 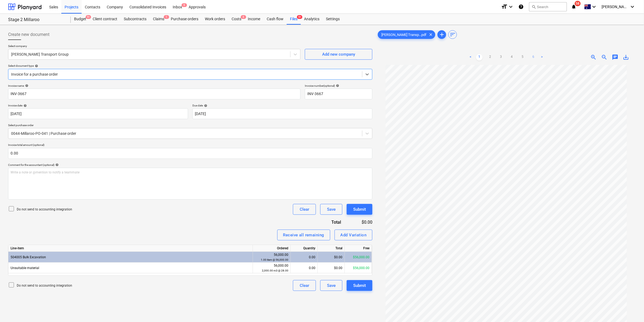 What do you see at coordinates (534, 57) in the screenshot?
I see `a: Page 6` at bounding box center [534, 57].